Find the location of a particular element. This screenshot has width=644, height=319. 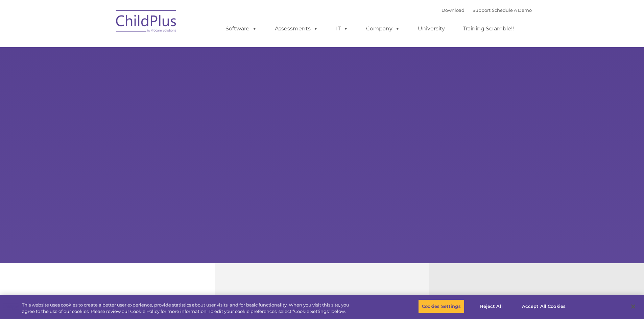

a: University is located at coordinates (431, 29).